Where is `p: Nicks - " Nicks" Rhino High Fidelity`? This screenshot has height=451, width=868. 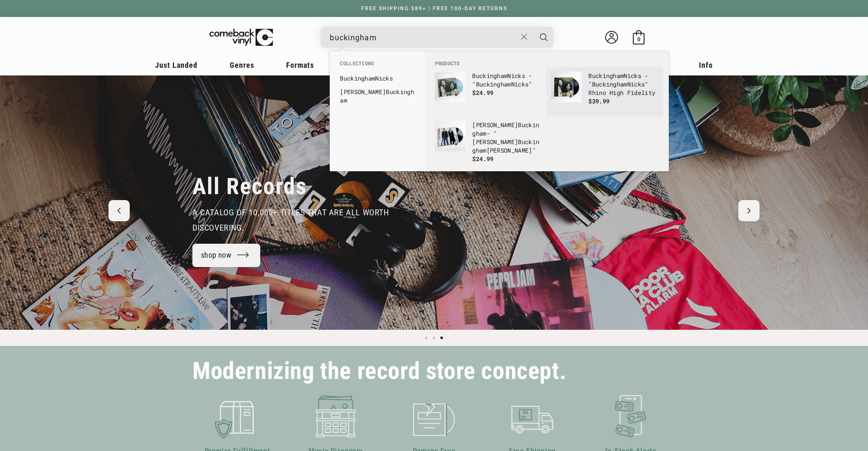
p: Nicks - " Nicks" Rhino High Fidelity is located at coordinates (624, 85).